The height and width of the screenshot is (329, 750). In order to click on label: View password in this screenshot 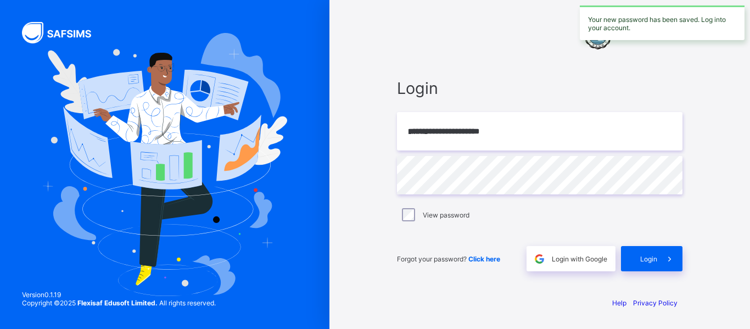, I will do `click(446, 215)`.